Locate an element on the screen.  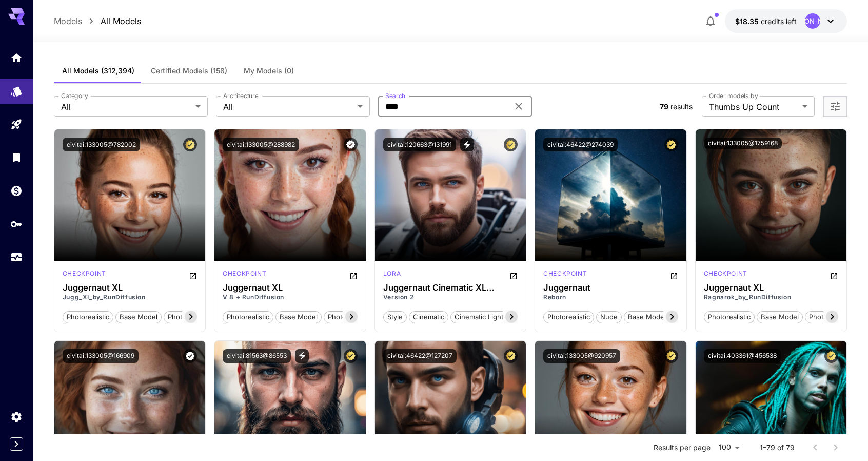
button: nude is located at coordinates (609, 317).